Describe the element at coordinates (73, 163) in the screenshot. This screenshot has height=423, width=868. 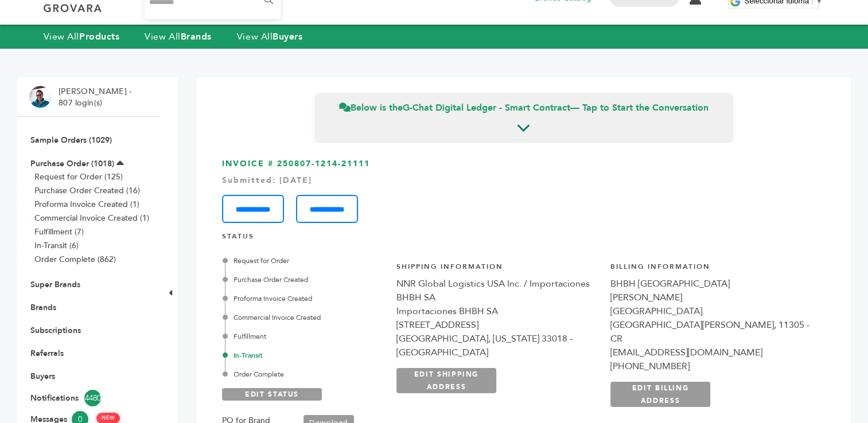
I see `a: Purchase Order (1018)` at that location.